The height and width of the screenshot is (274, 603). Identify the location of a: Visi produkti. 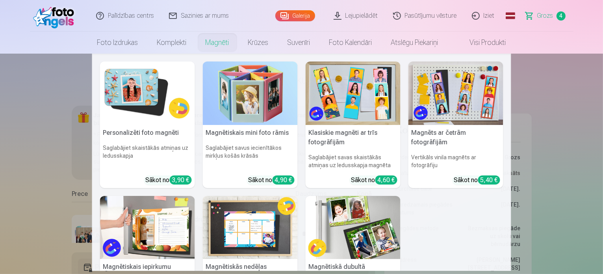
(481, 43).